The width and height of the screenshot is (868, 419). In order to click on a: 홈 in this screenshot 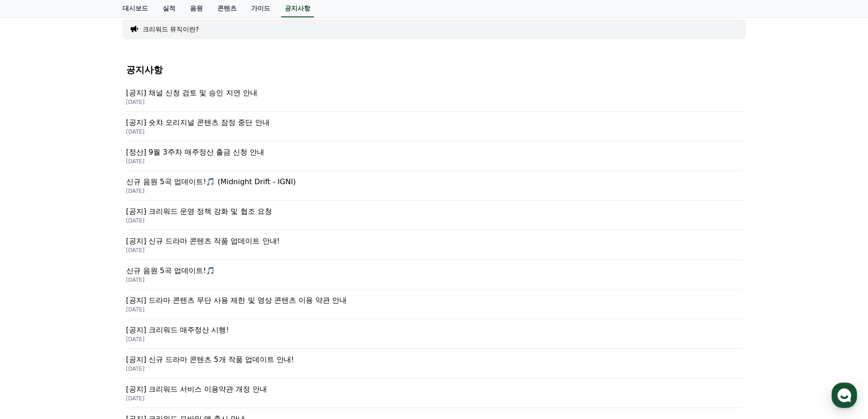, I will do `click(31, 300)`.